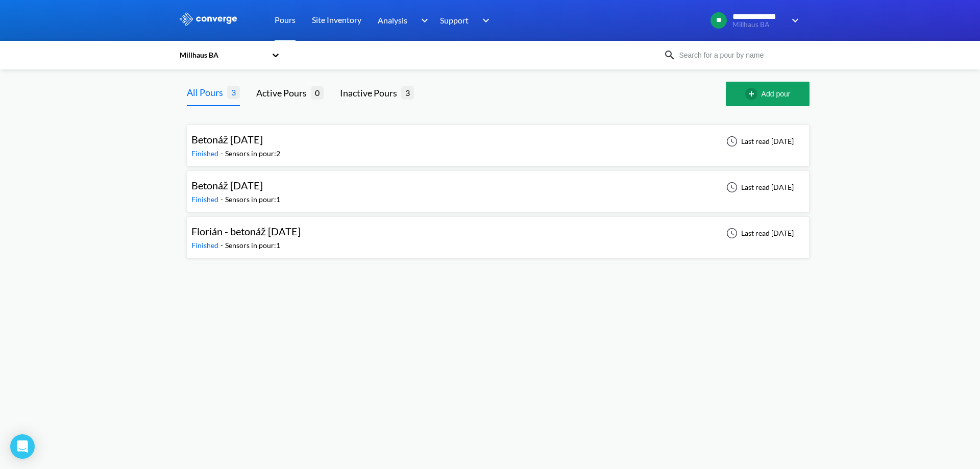 The width and height of the screenshot is (980, 469). Describe the element at coordinates (455, 20) in the screenshot. I see `span: Support` at that location.